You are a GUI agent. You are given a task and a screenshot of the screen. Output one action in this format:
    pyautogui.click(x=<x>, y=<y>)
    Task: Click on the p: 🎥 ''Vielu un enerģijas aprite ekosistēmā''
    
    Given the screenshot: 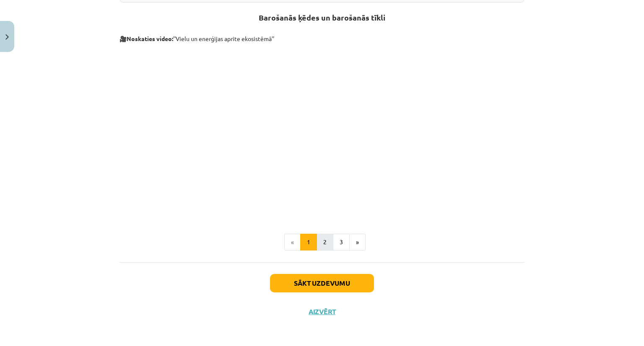 What is the action you would take?
    pyautogui.click(x=322, y=39)
    